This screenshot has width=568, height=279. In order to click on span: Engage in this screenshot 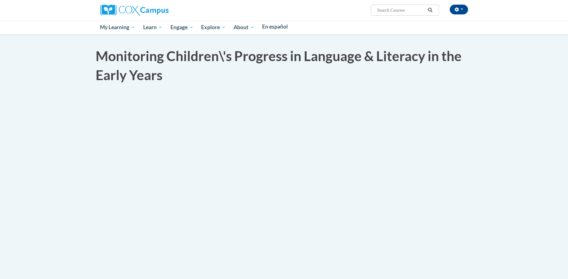, I will do `click(182, 27)`.